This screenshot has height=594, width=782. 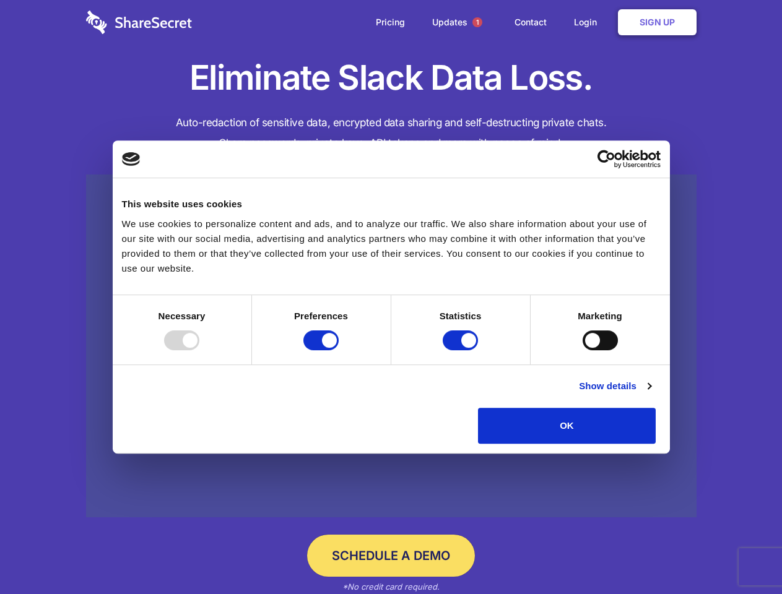 I want to click on strong: Preferences, so click(x=321, y=316).